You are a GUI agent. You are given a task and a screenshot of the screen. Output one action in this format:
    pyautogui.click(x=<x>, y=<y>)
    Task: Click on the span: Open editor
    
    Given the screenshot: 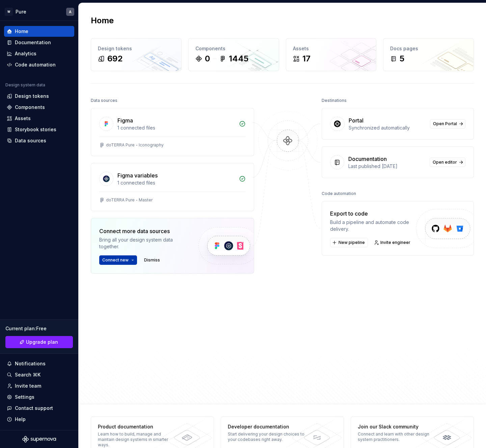 What is the action you would take?
    pyautogui.click(x=445, y=162)
    